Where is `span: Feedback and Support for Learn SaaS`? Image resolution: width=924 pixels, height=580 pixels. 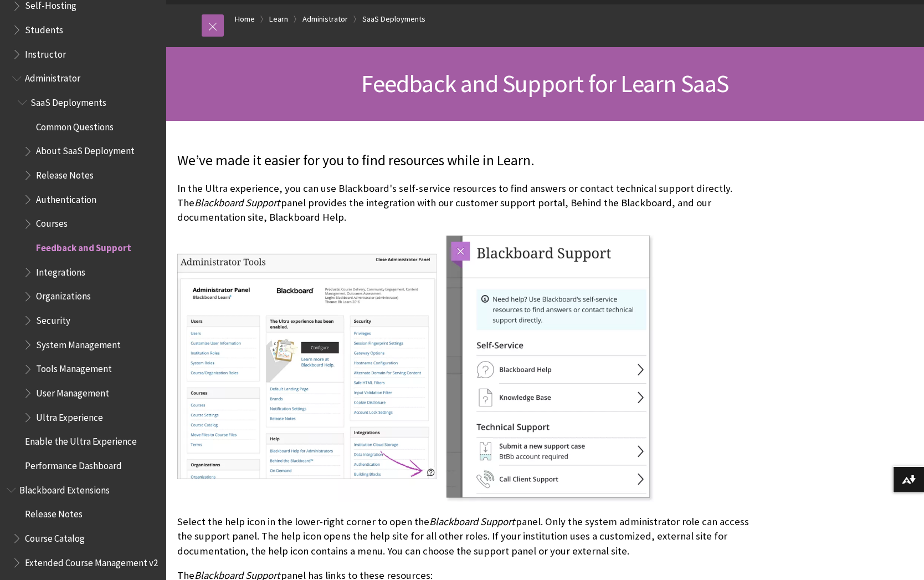 span: Feedback and Support for Learn SaaS is located at coordinates (545, 83).